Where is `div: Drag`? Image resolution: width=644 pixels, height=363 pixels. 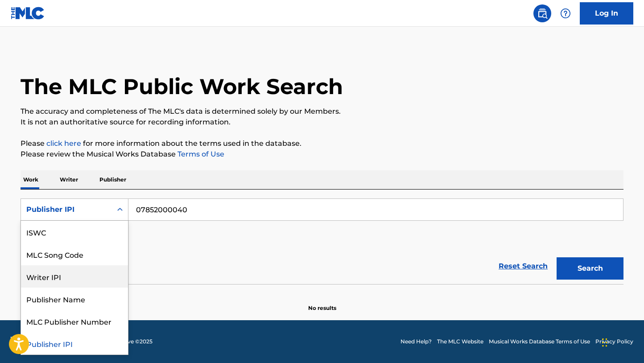
div: Drag is located at coordinates (605, 342).